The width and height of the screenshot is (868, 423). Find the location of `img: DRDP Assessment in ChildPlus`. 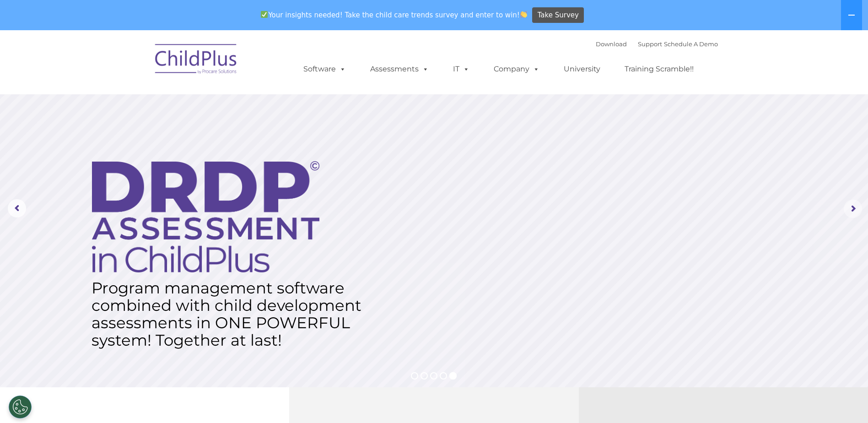

img: DRDP Assessment in ChildPlus is located at coordinates (205, 217).